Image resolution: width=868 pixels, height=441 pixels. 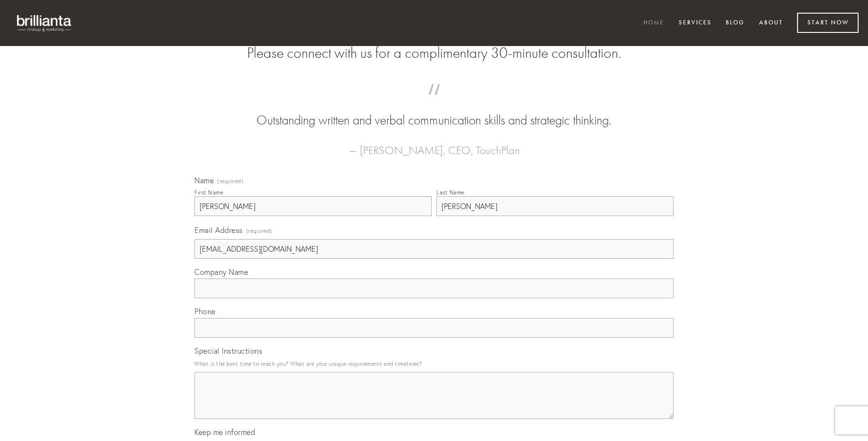 What do you see at coordinates (205, 312) in the screenshot?
I see `span: Phone` at bounding box center [205, 312].